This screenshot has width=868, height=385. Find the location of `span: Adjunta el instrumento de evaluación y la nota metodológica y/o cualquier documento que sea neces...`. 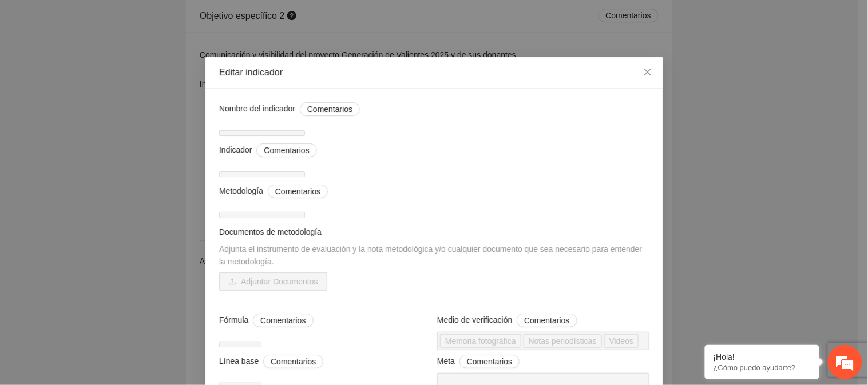

span: Adjunta el instrumento de evaluación y la nota metodológica y/o cualquier documento que sea neces... is located at coordinates (430, 255).